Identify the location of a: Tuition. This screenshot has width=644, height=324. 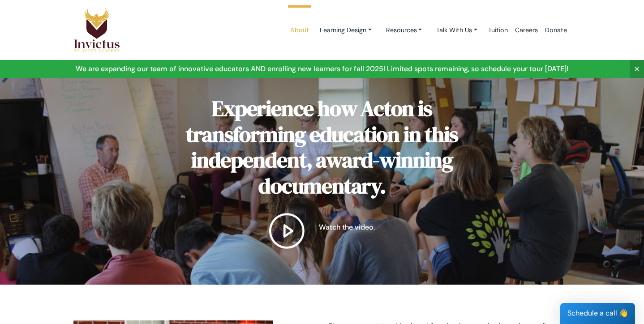
(498, 30).